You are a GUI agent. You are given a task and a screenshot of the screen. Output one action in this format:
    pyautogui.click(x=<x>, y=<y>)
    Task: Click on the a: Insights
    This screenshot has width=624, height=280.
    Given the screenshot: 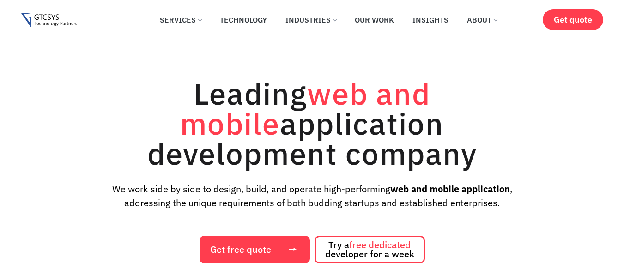 What is the action you would take?
    pyautogui.click(x=430, y=20)
    